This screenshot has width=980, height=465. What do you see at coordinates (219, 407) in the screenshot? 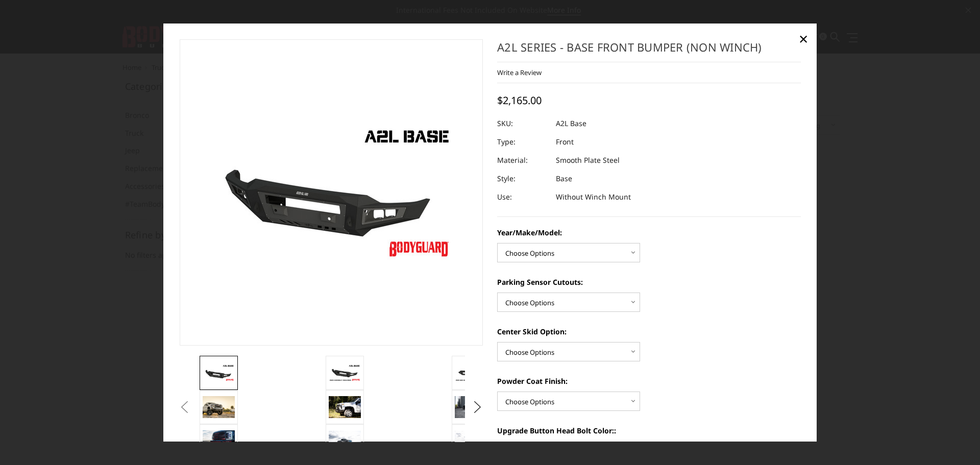
I see `img: 2019 GMC 1500` at bounding box center [219, 407].